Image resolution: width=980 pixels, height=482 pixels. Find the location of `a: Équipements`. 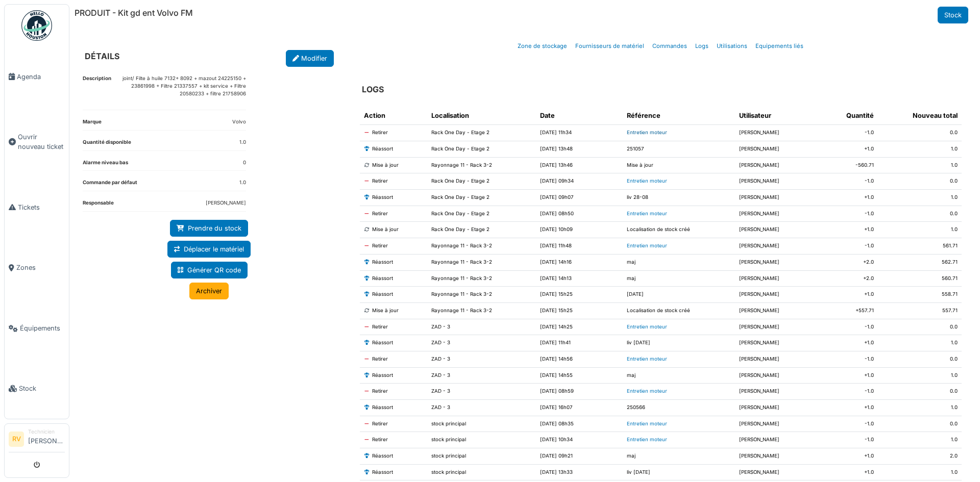

a: Équipements is located at coordinates (37, 328).